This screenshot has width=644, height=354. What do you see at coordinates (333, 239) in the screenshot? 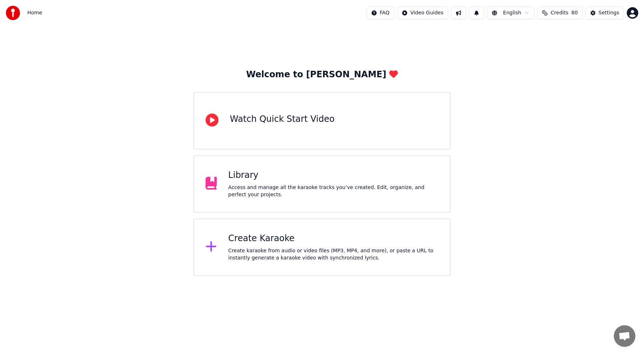
I see `div: Create Karaoke` at bounding box center [333, 239].